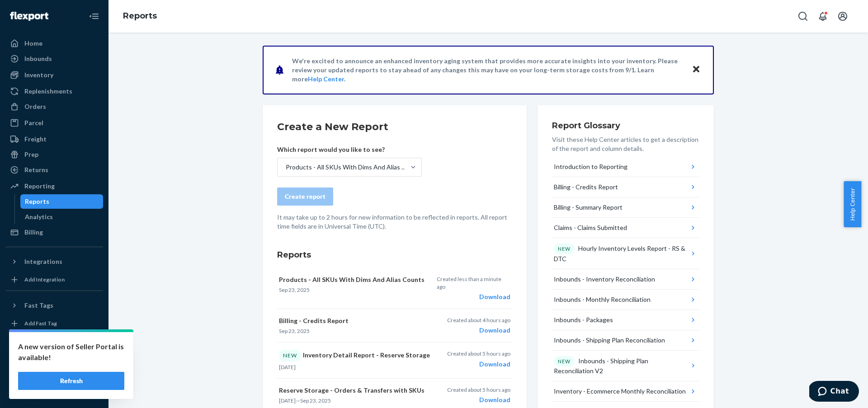 The image size is (868, 408). I want to click on button: Products - All SKUs With Dims And Alias CountsSep 23, 2025Created less than a minute agoDownload, so click(395, 288).